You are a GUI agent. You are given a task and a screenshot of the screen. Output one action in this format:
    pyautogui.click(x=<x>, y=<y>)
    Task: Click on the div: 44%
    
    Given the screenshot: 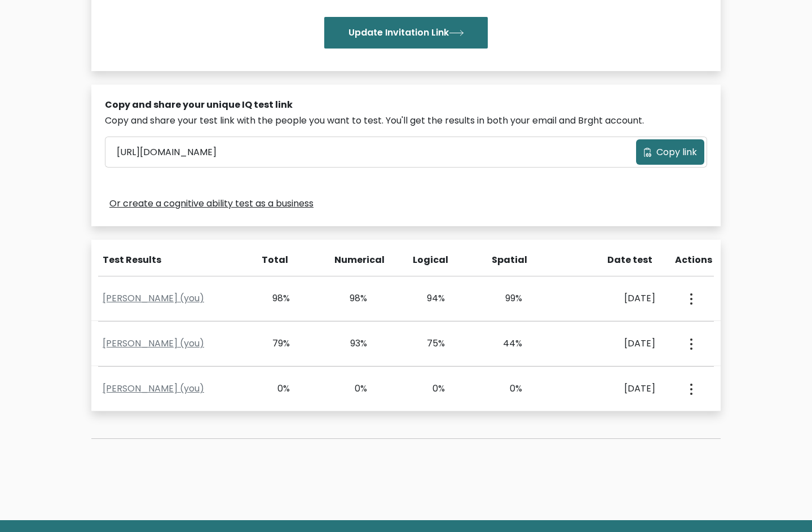 What is the action you would take?
    pyautogui.click(x=506, y=343)
    